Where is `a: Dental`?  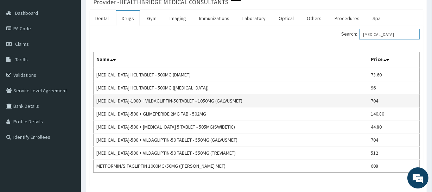
a: Dental is located at coordinates (102, 18).